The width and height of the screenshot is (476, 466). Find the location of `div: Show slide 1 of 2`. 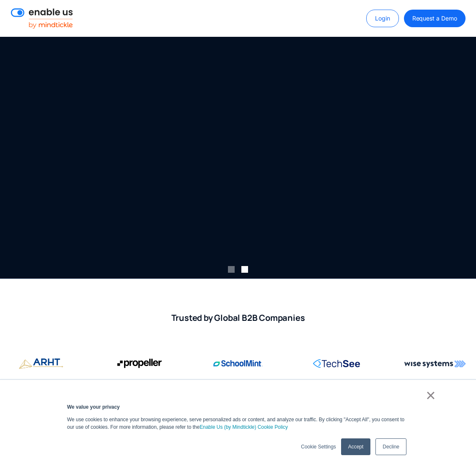

div: Show slide 1 of 2 is located at coordinates (231, 270).